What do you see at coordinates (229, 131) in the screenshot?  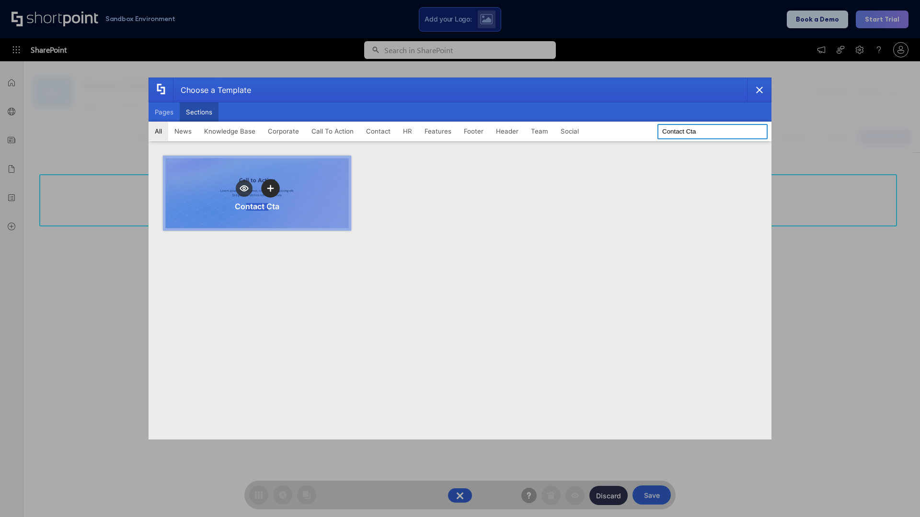 I see `button: Knowledge Base` at bounding box center [229, 131].